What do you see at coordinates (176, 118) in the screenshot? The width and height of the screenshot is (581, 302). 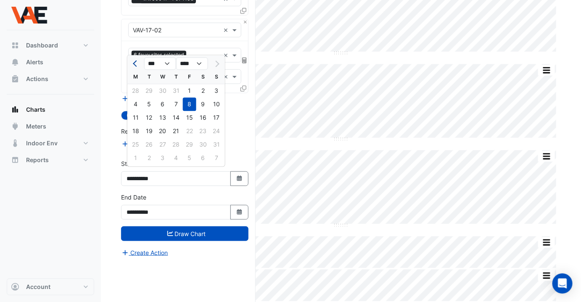 I see `div: 14` at bounding box center [176, 118].